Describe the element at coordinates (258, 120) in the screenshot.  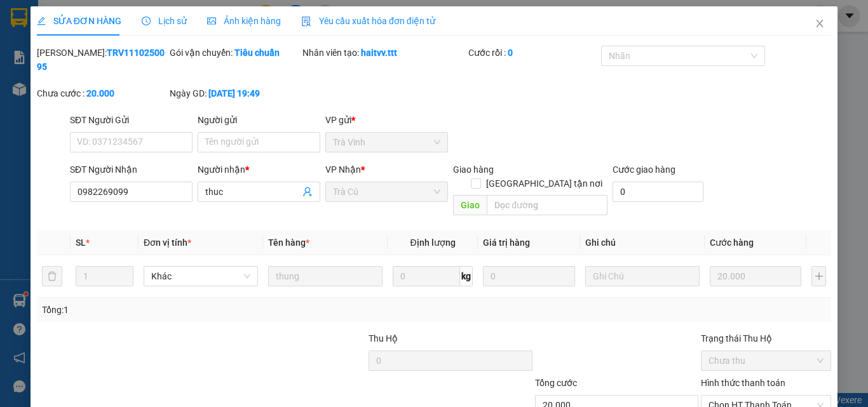
I see `div: Người gửi` at that location.